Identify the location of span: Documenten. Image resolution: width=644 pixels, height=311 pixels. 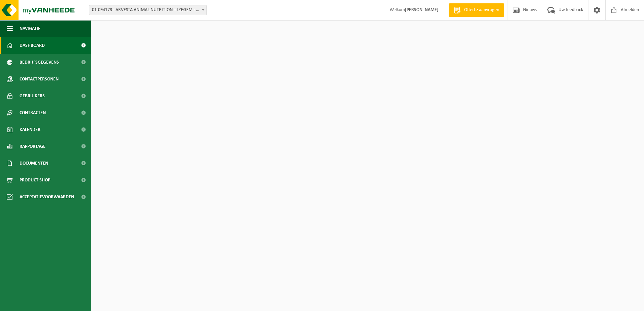
(34, 163).